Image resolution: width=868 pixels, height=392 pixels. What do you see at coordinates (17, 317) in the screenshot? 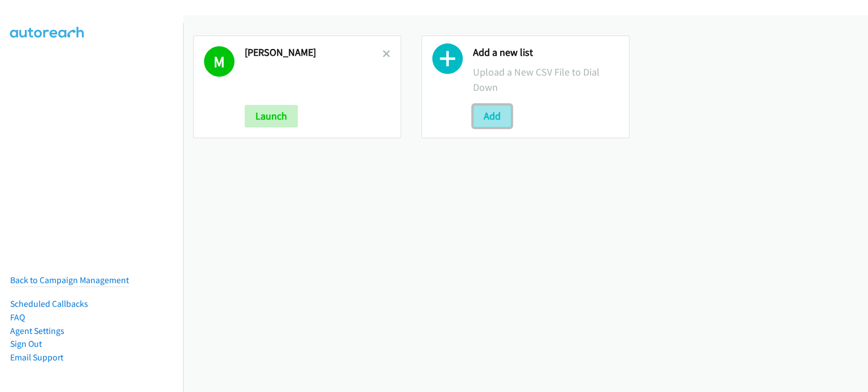
I see `a: FAQ` at bounding box center [17, 317].